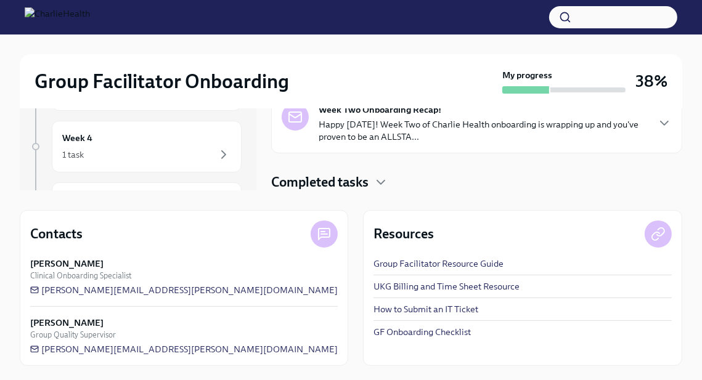 The image size is (702, 380). What do you see at coordinates (379, 110) in the screenshot?
I see `strong: Week Two Onboarding Recap!` at bounding box center [379, 110].